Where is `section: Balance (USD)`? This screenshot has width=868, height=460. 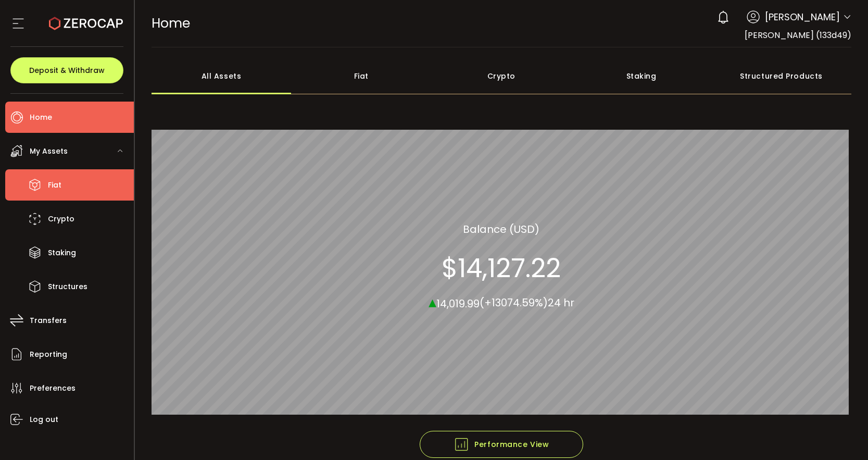 section: Balance (USD) is located at coordinates (501, 229).